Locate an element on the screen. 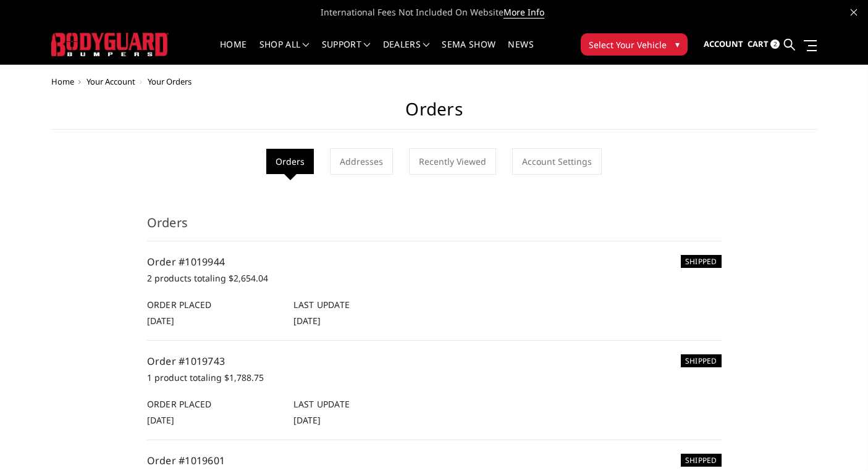 The height and width of the screenshot is (471, 868). a: Dealers is located at coordinates (406, 52).